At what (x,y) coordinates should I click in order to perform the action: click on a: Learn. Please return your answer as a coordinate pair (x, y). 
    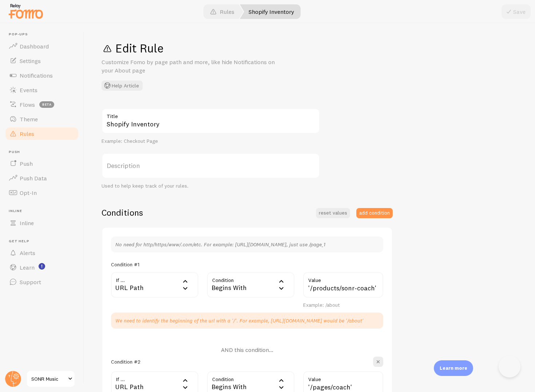
    Looking at the image, I should click on (42, 267).